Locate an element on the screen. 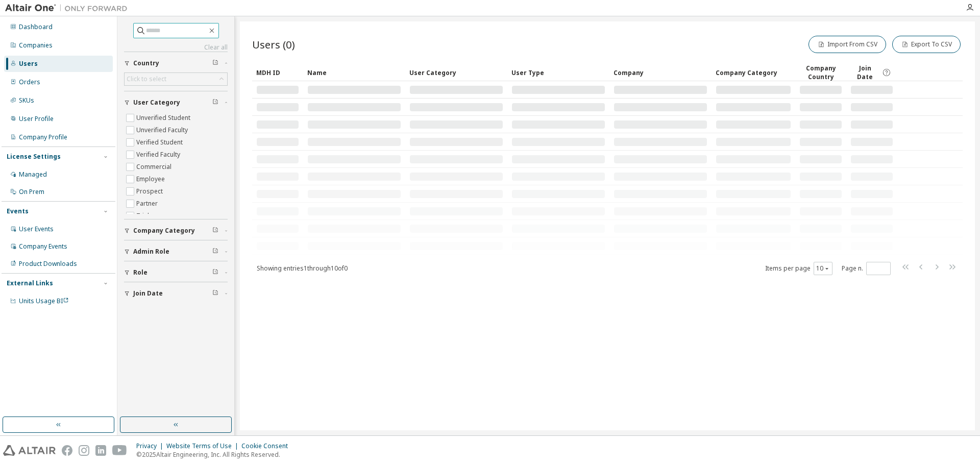 This screenshot has height=465, width=980. span: User Category is located at coordinates (157, 103).